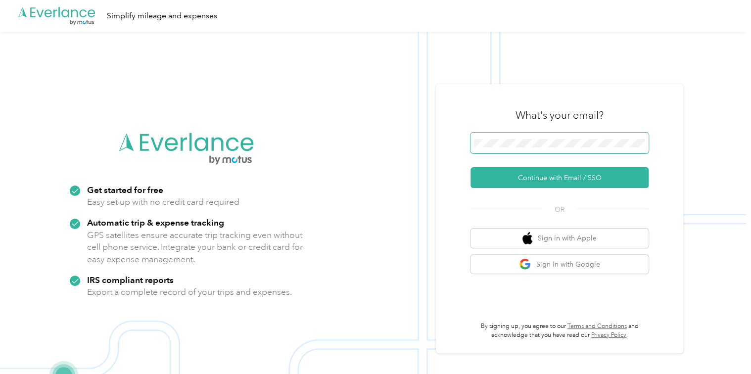 The image size is (751, 374). Describe the element at coordinates (559, 178) in the screenshot. I see `button: Continue with Email / SSO` at that location.